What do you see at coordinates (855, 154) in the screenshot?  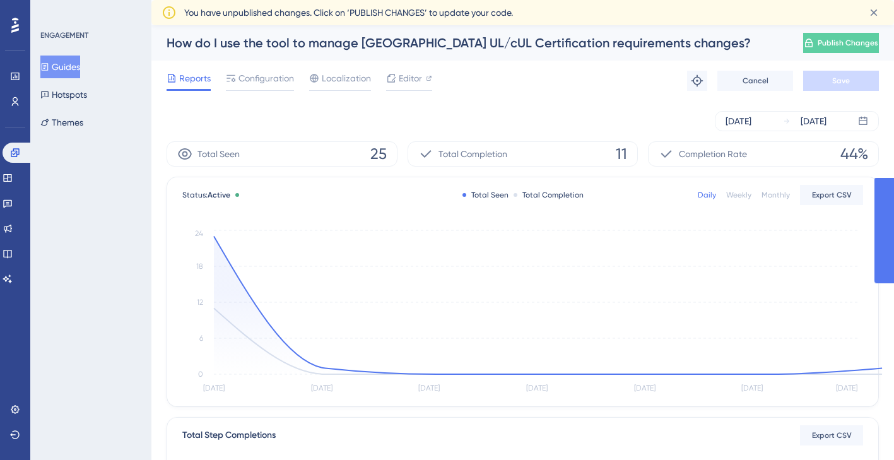 I see `span: 44%` at bounding box center [855, 154].